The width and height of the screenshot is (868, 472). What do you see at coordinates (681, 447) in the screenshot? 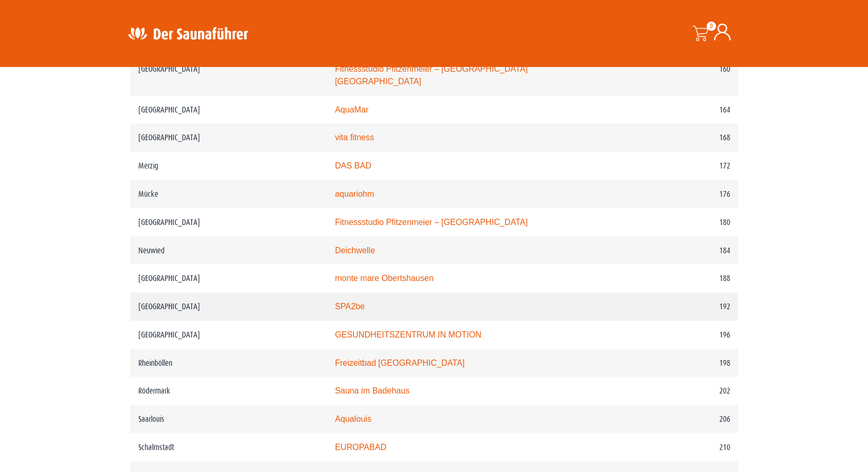
I see `td: 210` at bounding box center [681, 447].